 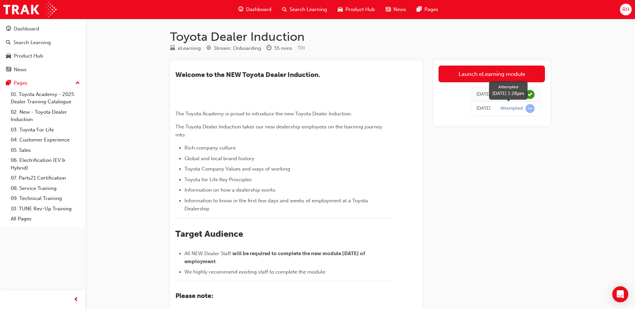 What do you see at coordinates (172, 49) in the screenshot?
I see `span: learningResourceType_ELEARNING-icon` at bounding box center [172, 49].